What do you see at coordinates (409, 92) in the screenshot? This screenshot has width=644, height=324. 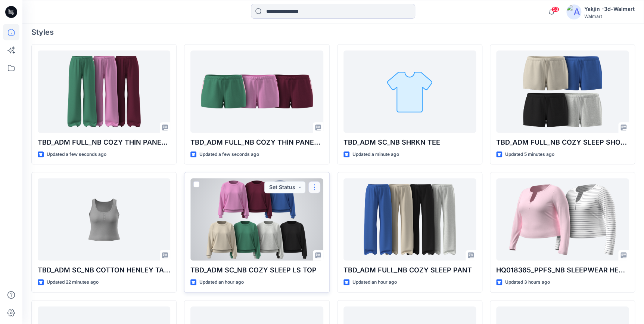 I see `a: TBD_ADM SC_NB SHRKN TEE` at bounding box center [409, 92].